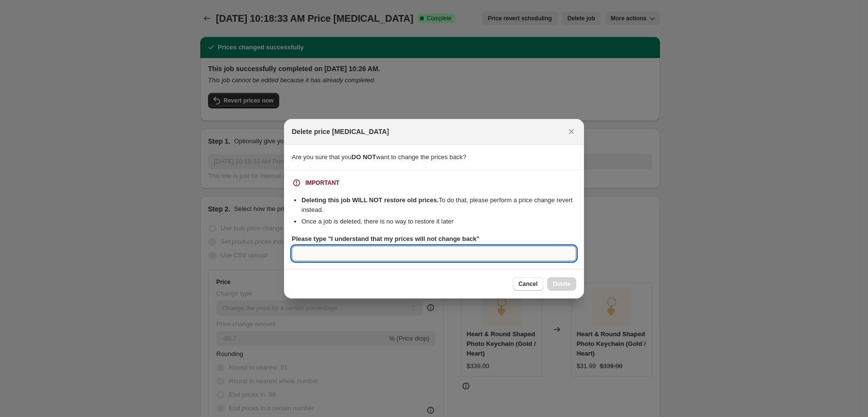 Image resolution: width=868 pixels, height=417 pixels. Describe the element at coordinates (322, 183) in the screenshot. I see `div: IMPORTANT` at that location.